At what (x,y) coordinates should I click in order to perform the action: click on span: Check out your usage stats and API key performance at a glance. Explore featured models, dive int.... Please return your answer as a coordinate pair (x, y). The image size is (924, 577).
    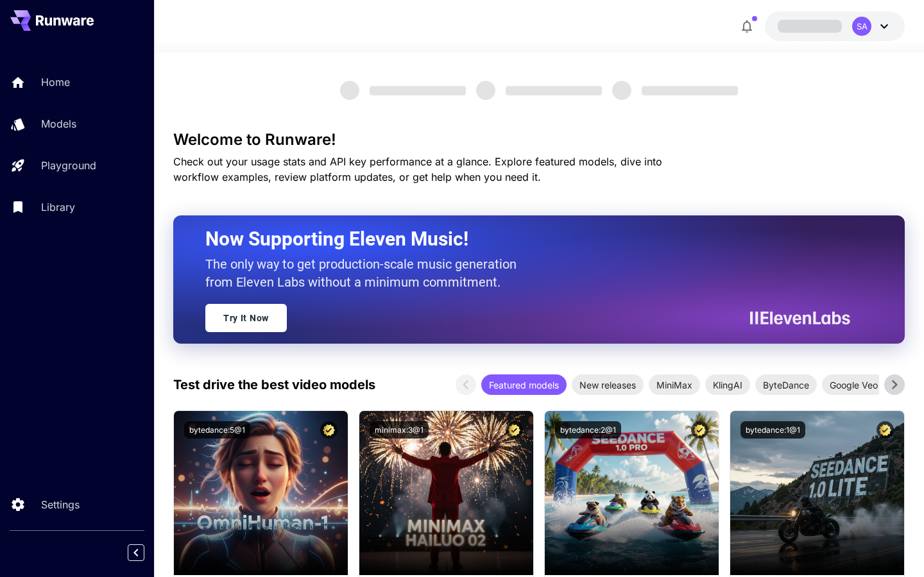
    Looking at the image, I should click on (418, 169).